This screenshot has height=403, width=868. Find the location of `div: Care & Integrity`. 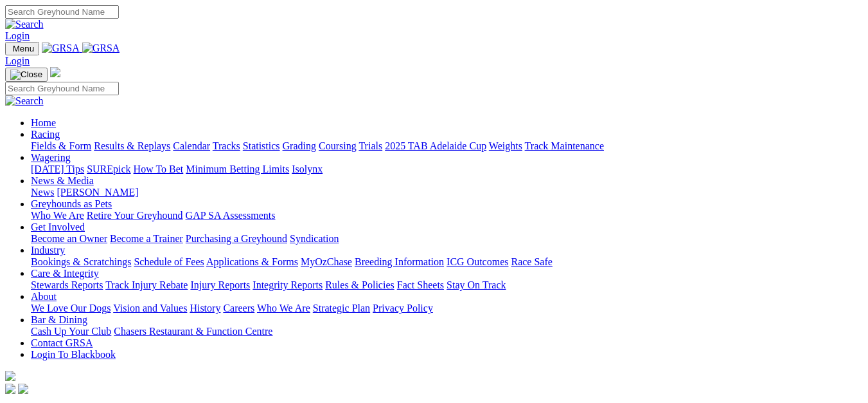

div: Care & Integrity is located at coordinates (447, 285).